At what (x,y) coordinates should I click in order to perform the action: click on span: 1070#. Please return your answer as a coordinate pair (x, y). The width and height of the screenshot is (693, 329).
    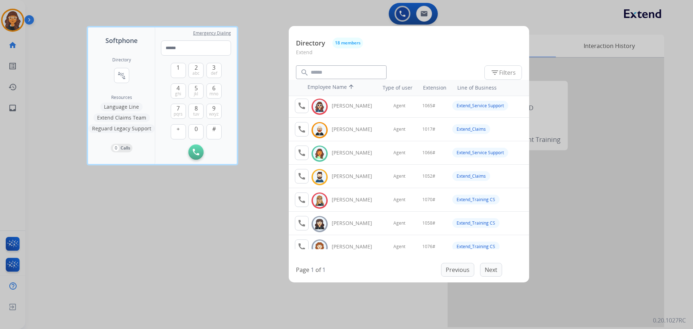
    Looking at the image, I should click on (429, 200).